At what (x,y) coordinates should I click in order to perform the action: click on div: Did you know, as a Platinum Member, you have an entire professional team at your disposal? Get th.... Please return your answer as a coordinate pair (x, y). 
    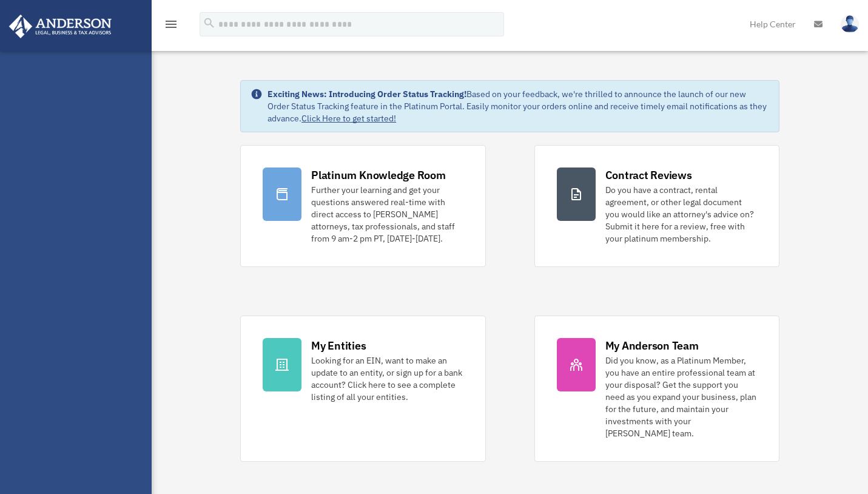
    Looking at the image, I should click on (681, 397).